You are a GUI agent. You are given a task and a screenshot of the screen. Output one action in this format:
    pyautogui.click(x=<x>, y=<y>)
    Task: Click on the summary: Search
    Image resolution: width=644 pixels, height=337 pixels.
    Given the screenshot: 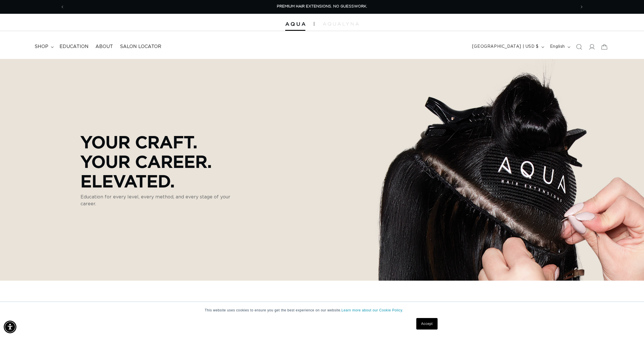 What is the action you would take?
    pyautogui.click(x=579, y=47)
    